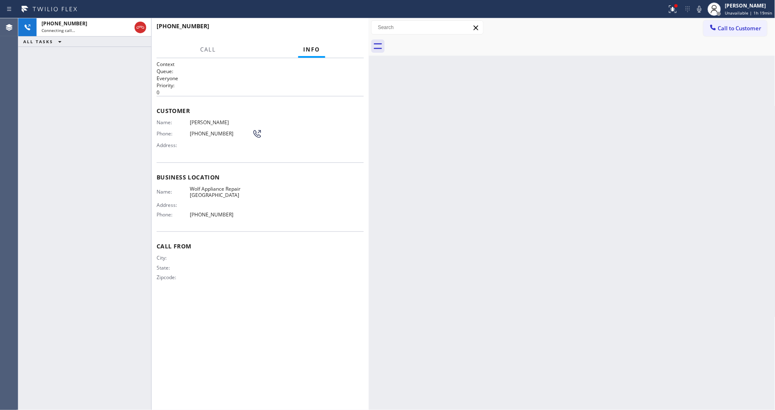 The height and width of the screenshot is (410, 775). What do you see at coordinates (38, 42) in the screenshot?
I see `span: ALL TASKS` at bounding box center [38, 42].